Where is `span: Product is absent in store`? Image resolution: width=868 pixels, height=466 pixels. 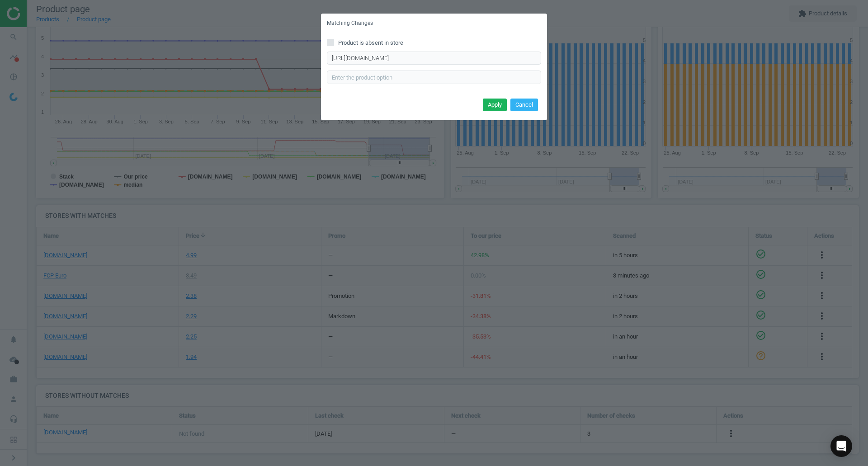 span: Product is absent in store is located at coordinates (371, 42).